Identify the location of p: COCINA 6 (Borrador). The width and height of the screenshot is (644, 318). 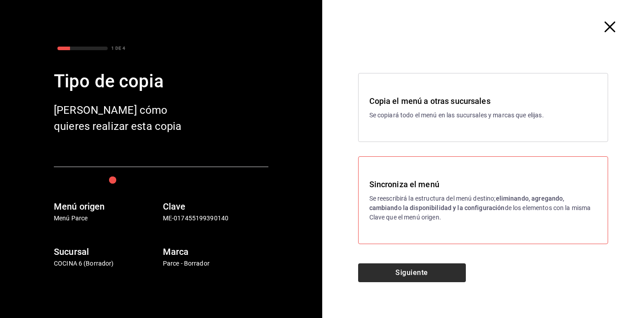
(106, 264).